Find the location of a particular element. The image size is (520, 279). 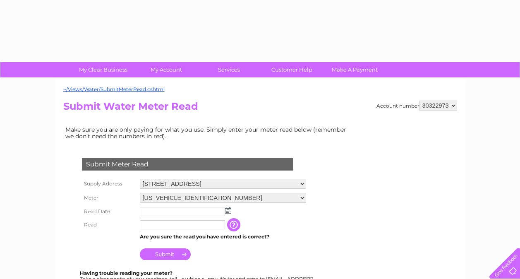

b: Having trouble reading your meter? is located at coordinates (126, 272).